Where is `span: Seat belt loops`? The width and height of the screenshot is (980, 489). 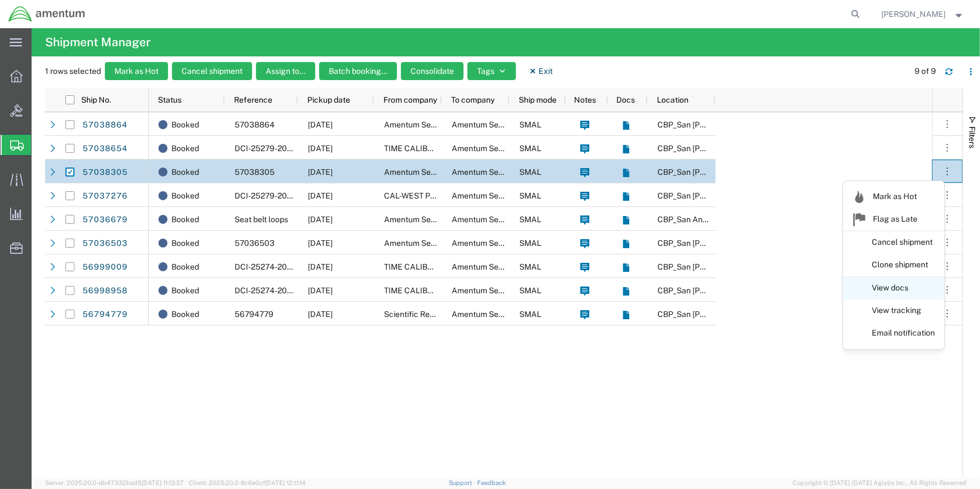 span: Seat belt loops is located at coordinates (261, 219).